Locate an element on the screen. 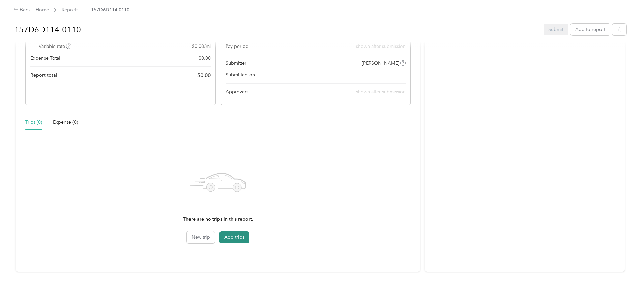 This screenshot has width=644, height=307. button: Add trips is located at coordinates (234, 237).